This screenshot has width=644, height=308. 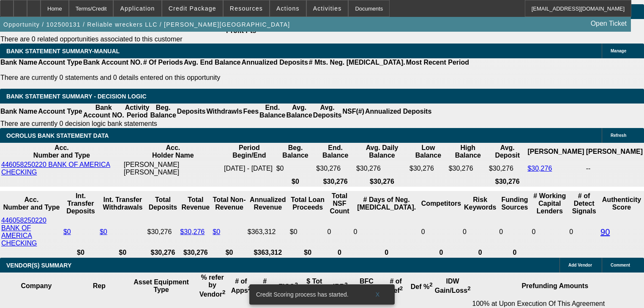 What do you see at coordinates (382, 152) in the screenshot?
I see `th: Avg. Daily Balance` at bounding box center [382, 152].